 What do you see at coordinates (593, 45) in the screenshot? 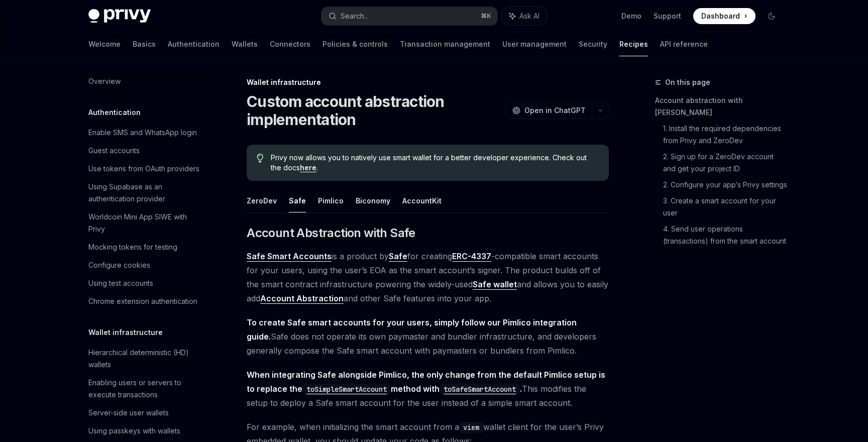
I see `a: Security` at bounding box center [593, 45].